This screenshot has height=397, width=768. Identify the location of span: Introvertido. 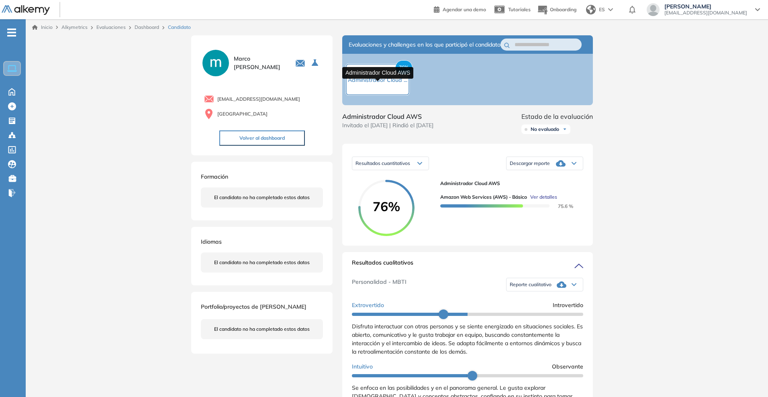
(568, 305).